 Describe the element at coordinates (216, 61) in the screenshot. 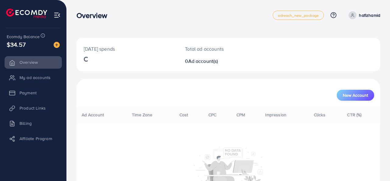

I see `h2: 0` at that location.